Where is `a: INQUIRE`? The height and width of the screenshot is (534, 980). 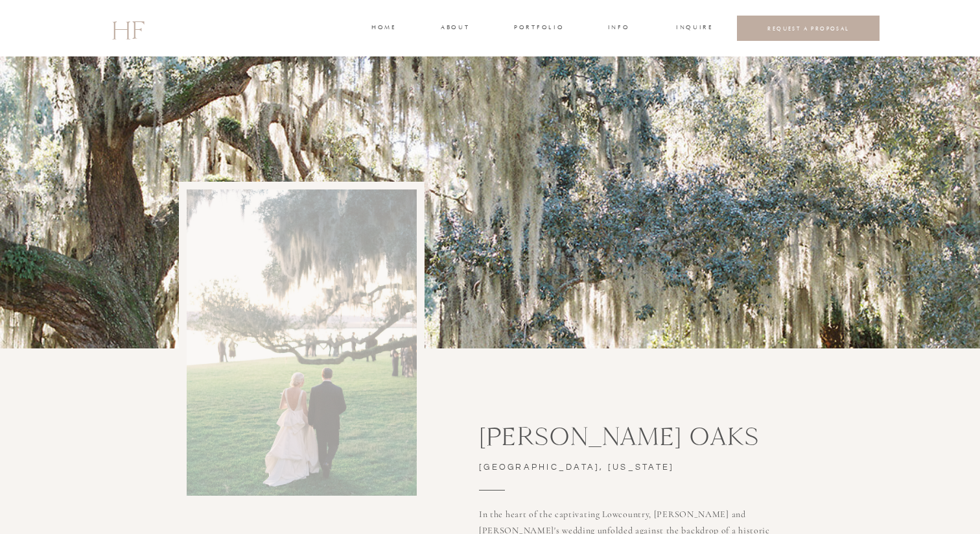 a: INQUIRE is located at coordinates (694, 29).